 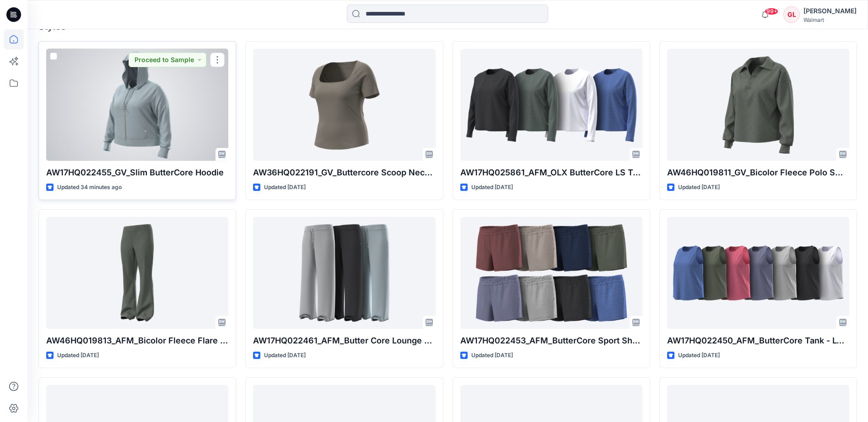 I want to click on p: AW17HQ025861_AFM_OLX ButterCore LS Tee, so click(x=552, y=173).